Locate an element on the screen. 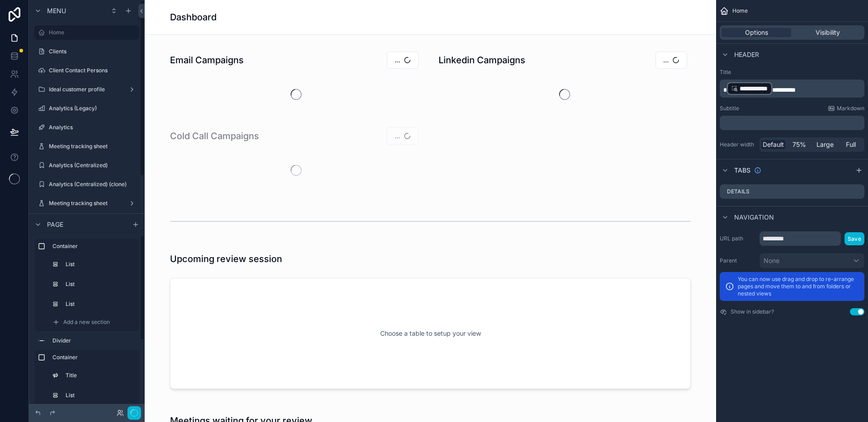 This screenshot has width=868, height=422. p: You can now use drag and drop to re-arrange pages and move them to and from folders or nested views is located at coordinates (798, 287).